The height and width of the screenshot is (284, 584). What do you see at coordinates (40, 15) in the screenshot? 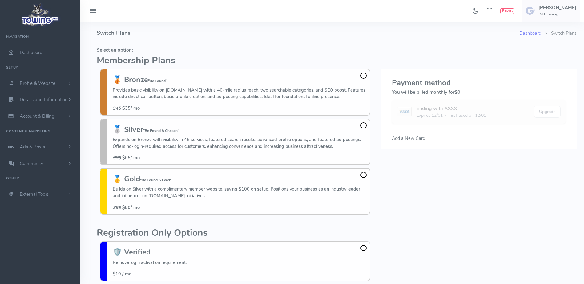
I see `img: logo` at bounding box center [40, 15].